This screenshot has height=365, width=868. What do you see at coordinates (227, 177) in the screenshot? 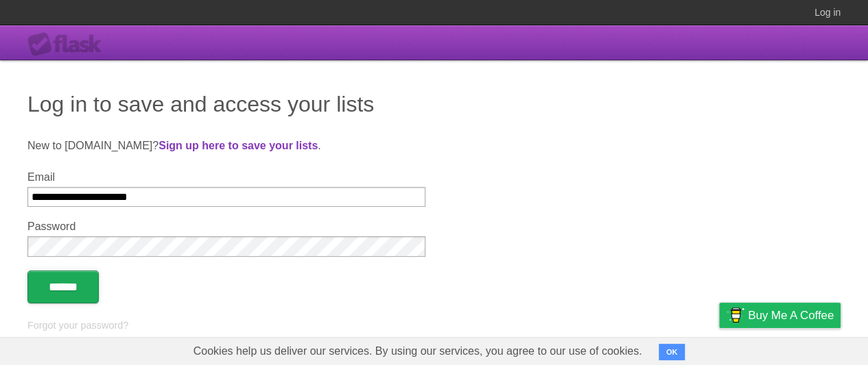
I see `label: Email` at bounding box center [227, 177].